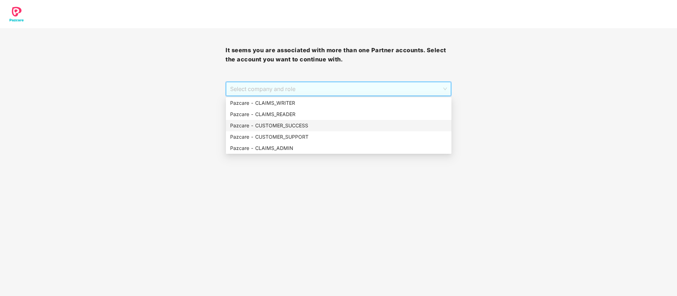 This screenshot has width=677, height=296. What do you see at coordinates (338, 103) in the screenshot?
I see `div: Pazcare - CLAIMS_WRITER` at bounding box center [338, 103].